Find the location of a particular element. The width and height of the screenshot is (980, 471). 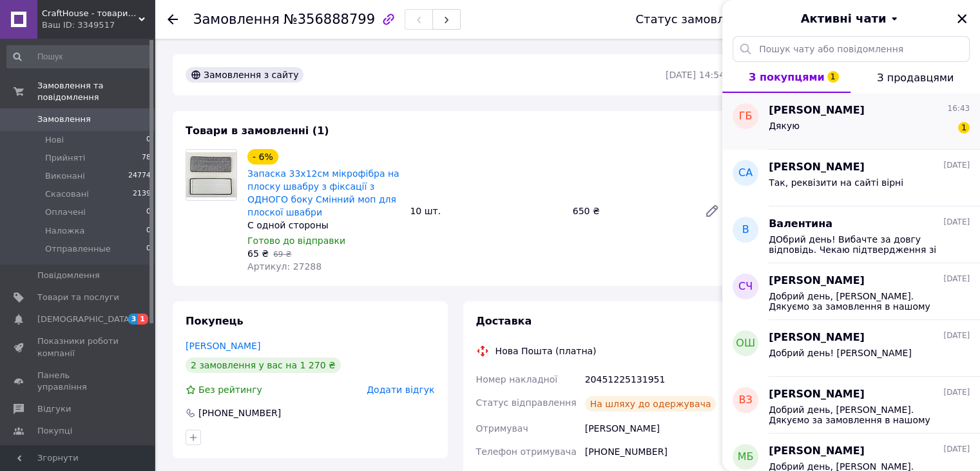

div: Замовлення з сайту is located at coordinates (244, 75).